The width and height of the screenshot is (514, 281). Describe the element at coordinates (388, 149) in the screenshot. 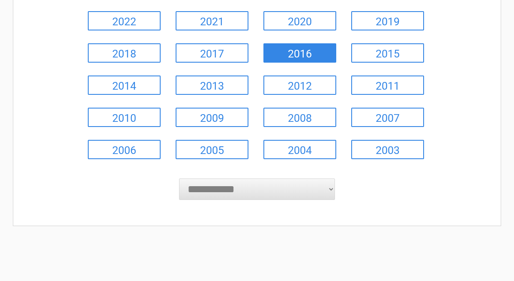

I see `a: 2003` at that location.